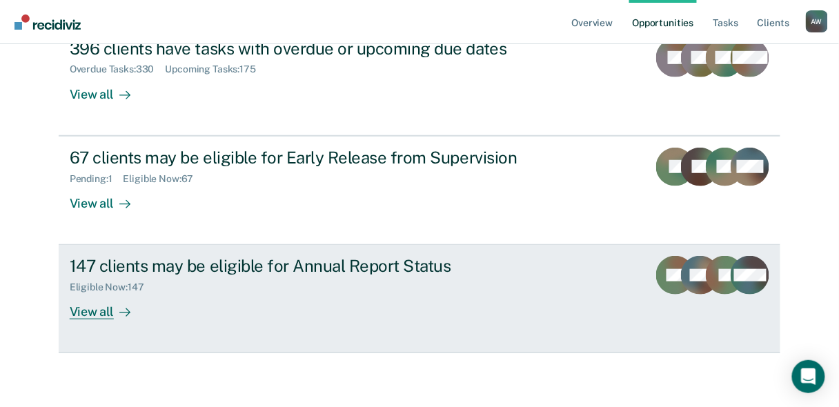 The height and width of the screenshot is (407, 839). What do you see at coordinates (97, 179) in the screenshot?
I see `div: Pending : 1` at bounding box center [97, 179].